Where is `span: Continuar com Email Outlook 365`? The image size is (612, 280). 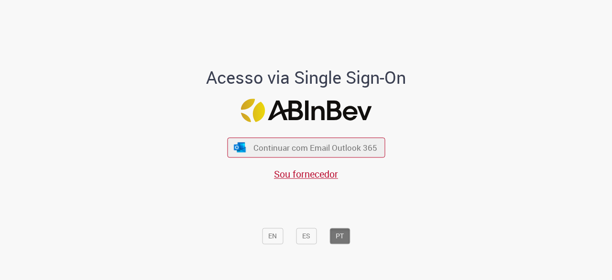
span: Continuar com Email Outlook 365 is located at coordinates (315, 147).